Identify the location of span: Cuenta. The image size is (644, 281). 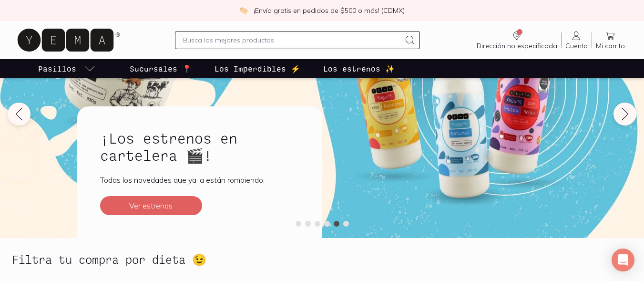
(576, 46).